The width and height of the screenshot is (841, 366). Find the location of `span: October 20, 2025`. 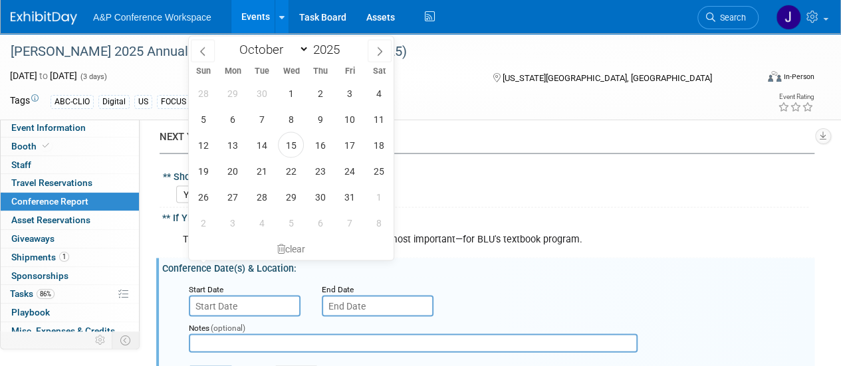

span: October 20, 2025 is located at coordinates (232, 170).